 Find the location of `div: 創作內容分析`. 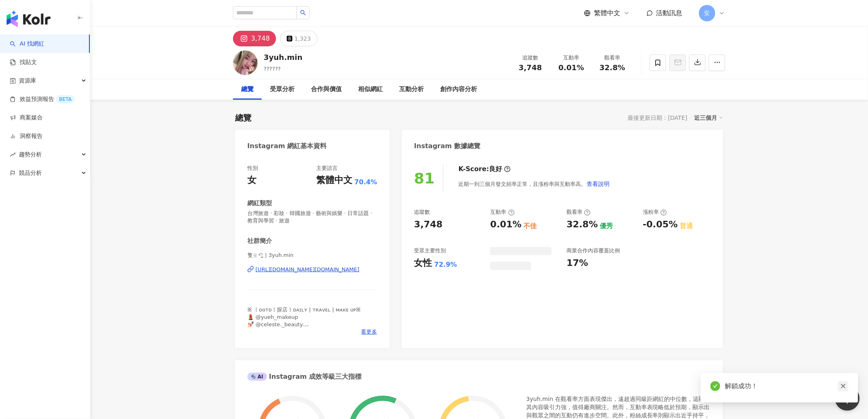

div: 創作內容分析 is located at coordinates (458, 89).